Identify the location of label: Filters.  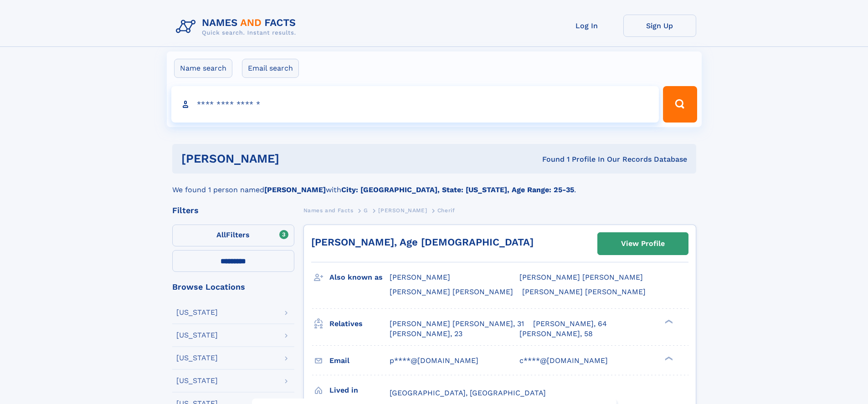
(233, 236).